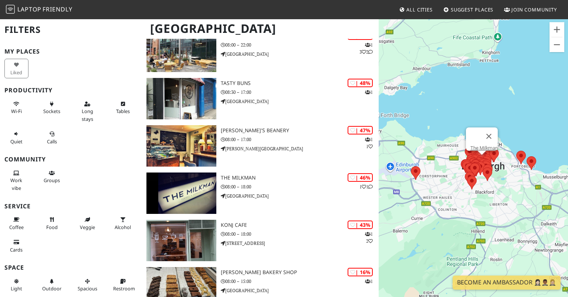 The width and height of the screenshot is (568, 297). What do you see at coordinates (469, 10) in the screenshot?
I see `a: Suggest Places` at bounding box center [469, 10].